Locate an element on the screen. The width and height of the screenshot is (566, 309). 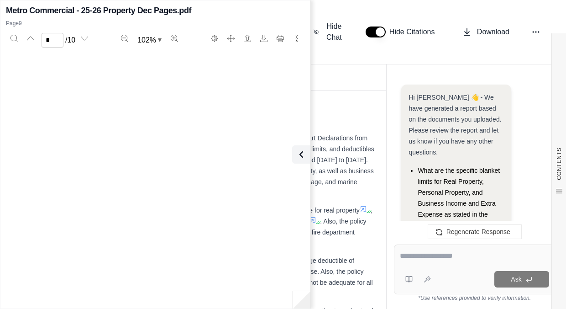
span: What are the specific blanket limits for Real Property, Personal Property, and Business Income an... is located at coordinates (459, 198).